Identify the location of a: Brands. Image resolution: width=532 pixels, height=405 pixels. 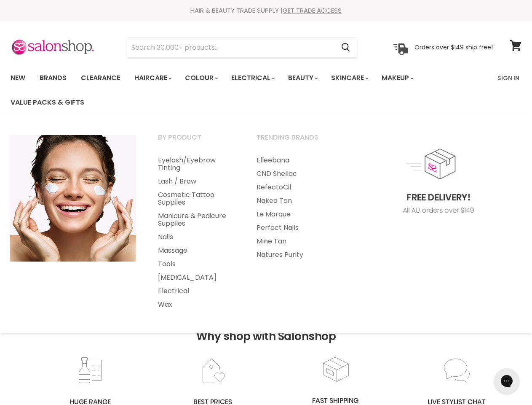
(53, 78).